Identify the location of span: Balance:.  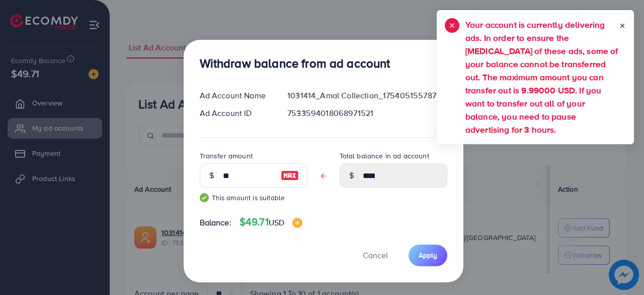
(215, 222).